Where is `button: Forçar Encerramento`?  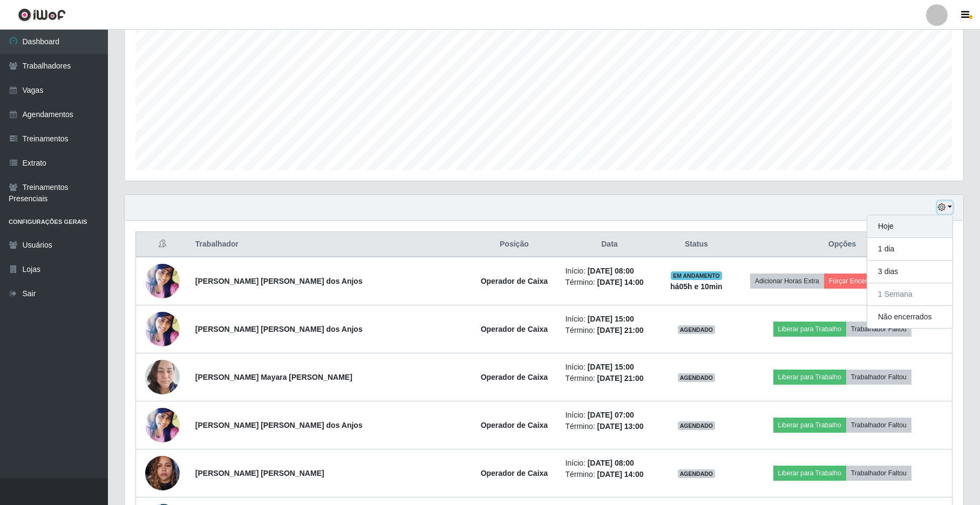
button: Forçar Encerramento is located at coordinates (861, 281).